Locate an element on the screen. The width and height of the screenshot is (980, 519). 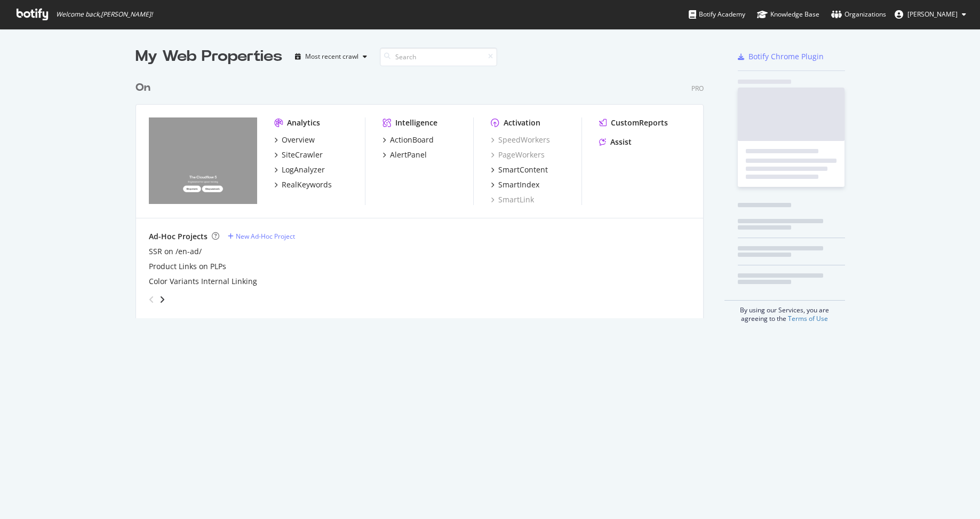
div: My Web Properties is located at coordinates (209, 57).